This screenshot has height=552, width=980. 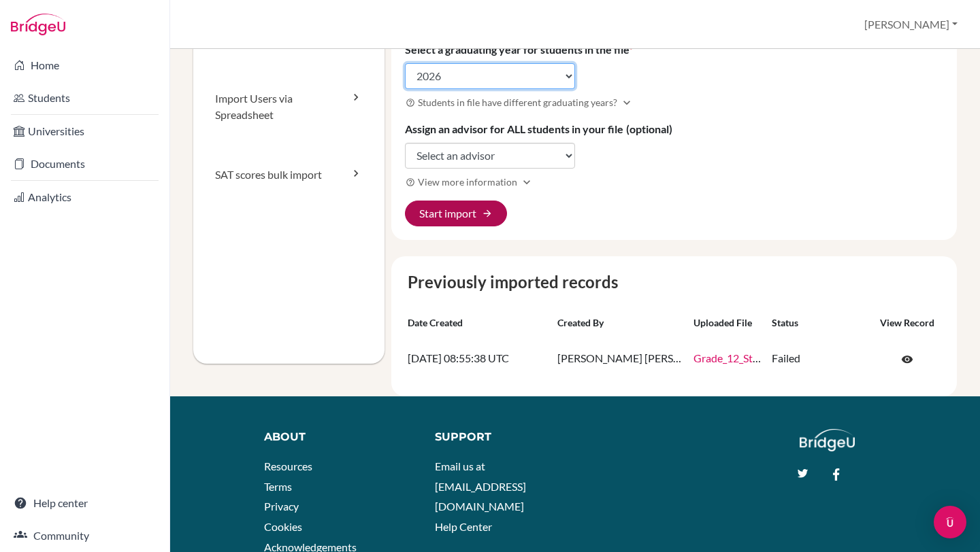 What do you see at coordinates (907, 360) in the screenshot?
I see `span: visibility` at bounding box center [907, 360].